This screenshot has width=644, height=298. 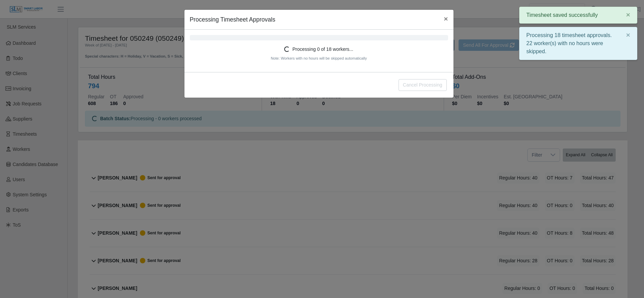 I want to click on h5: Processing Timesheet Approvals, so click(x=232, y=20).